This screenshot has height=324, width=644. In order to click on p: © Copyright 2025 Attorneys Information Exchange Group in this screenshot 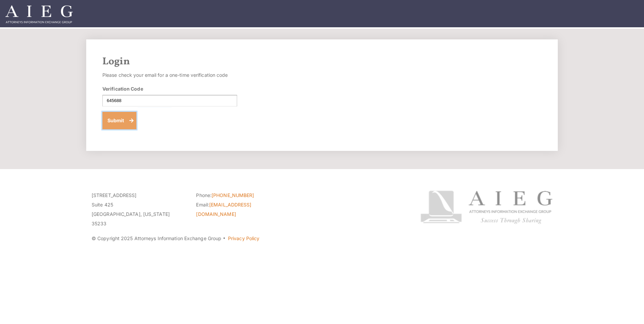, I will do `click(243, 238)`.